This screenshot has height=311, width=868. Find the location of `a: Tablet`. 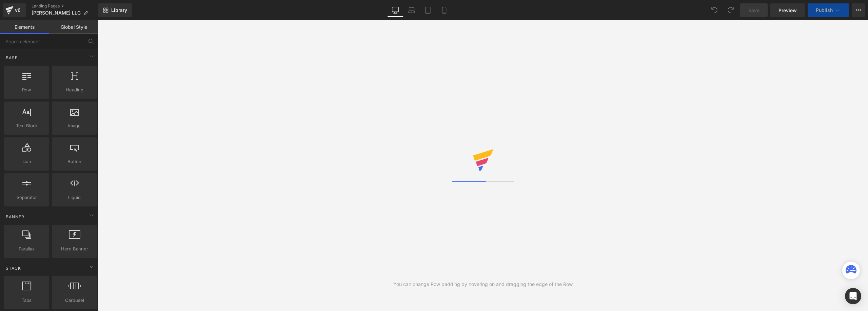

a: Tablet is located at coordinates (428, 10).